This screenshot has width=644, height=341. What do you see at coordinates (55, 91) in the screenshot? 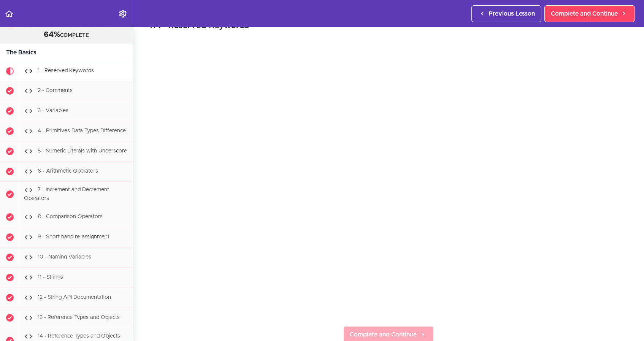
I see `span: 2 - Comments` at bounding box center [55, 91].